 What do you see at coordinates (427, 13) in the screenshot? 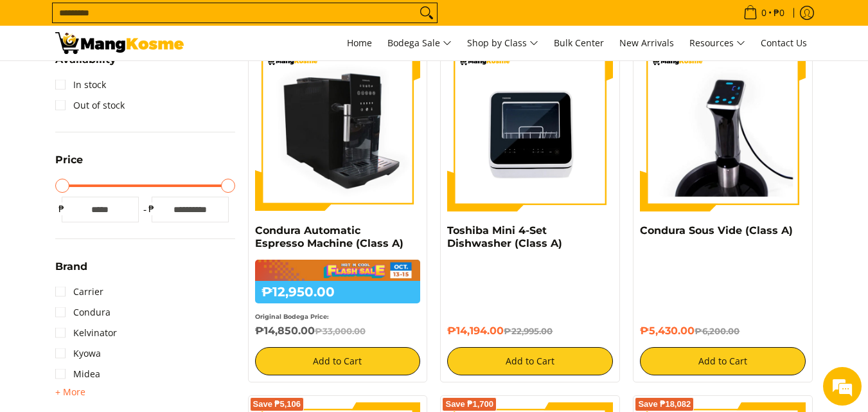
I see `button: Search` at bounding box center [427, 13].